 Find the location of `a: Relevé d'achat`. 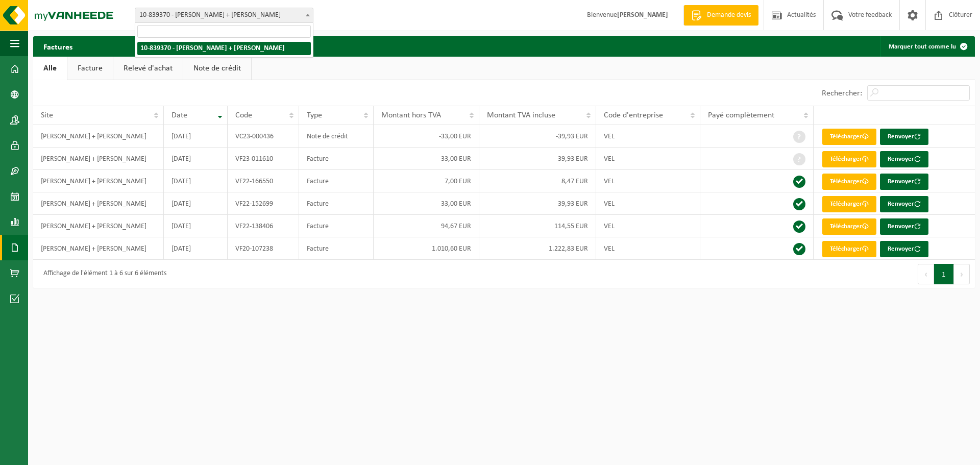

a: Relevé d'achat is located at coordinates (148, 68).